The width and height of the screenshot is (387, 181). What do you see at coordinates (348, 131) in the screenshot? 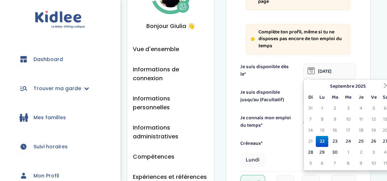
I see `td: 17` at bounding box center [348, 131].